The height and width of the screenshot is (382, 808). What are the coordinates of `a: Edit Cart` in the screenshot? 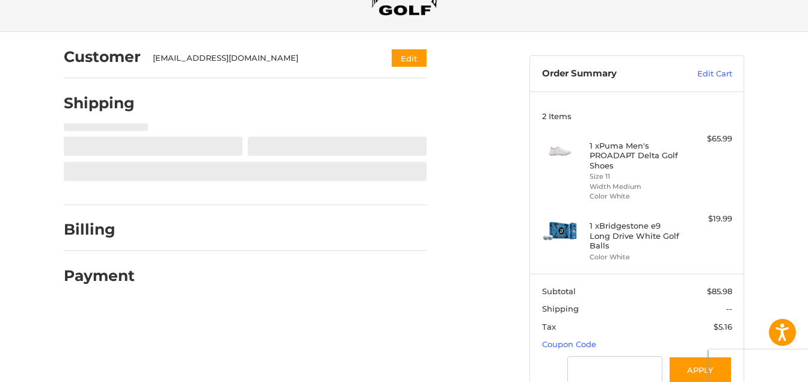 It's located at (702, 74).